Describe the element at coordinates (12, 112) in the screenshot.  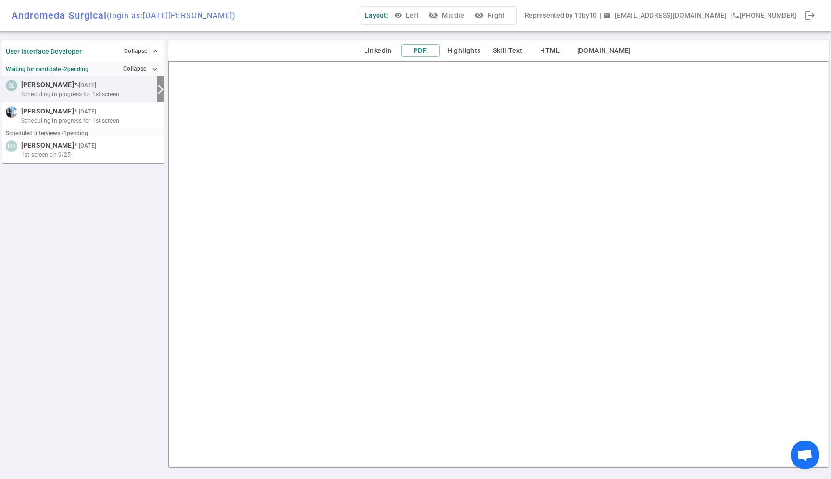
I see `img: c71242d41979be291fd4fc4e6bf8b5af` at that location.